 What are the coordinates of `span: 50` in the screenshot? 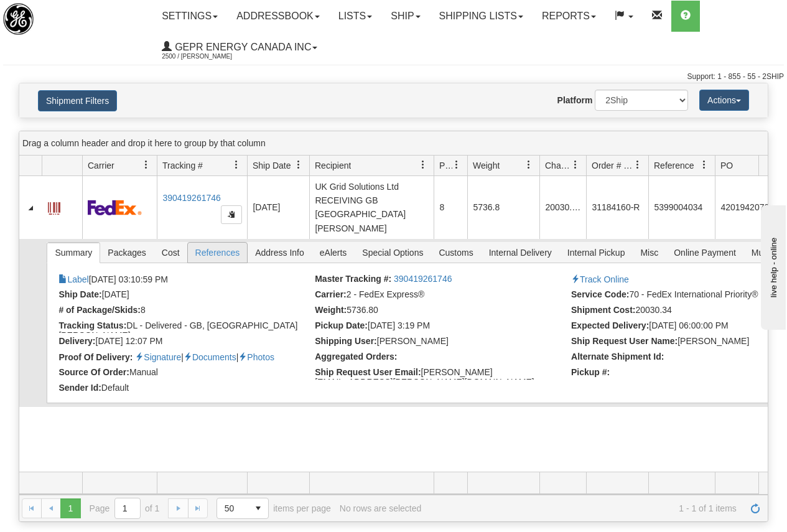 It's located at (233, 508).